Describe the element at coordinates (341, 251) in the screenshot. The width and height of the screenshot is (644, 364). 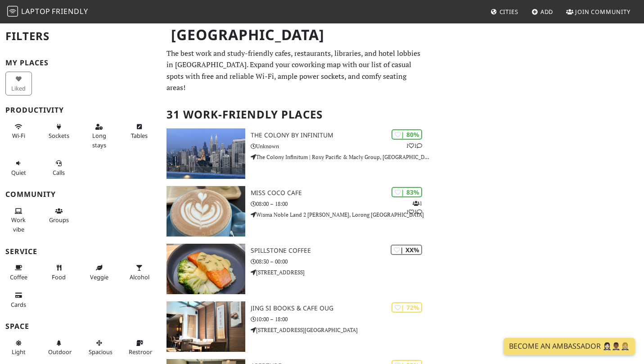
I see `h3: Spillstone Coffee` at that location.